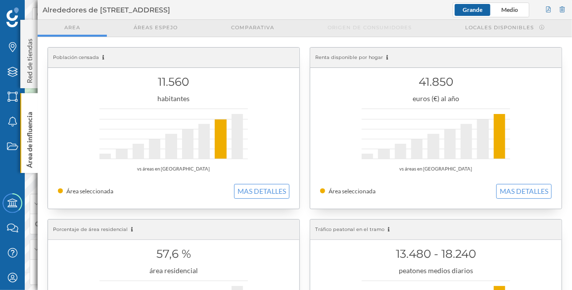 Image resolution: width=572 pixels, height=290 pixels. Describe the element at coordinates (174, 253) in the screenshot. I see `h1: 57,6 %` at that location.